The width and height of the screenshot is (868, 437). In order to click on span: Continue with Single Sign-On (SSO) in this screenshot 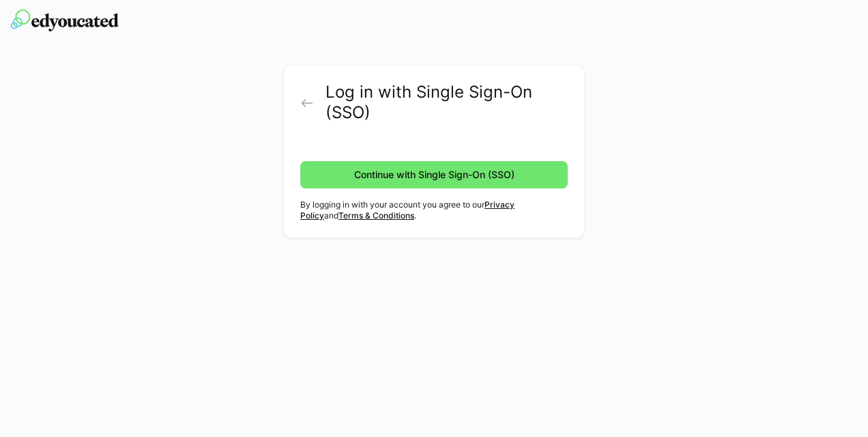, I will do `click(434, 175)`.